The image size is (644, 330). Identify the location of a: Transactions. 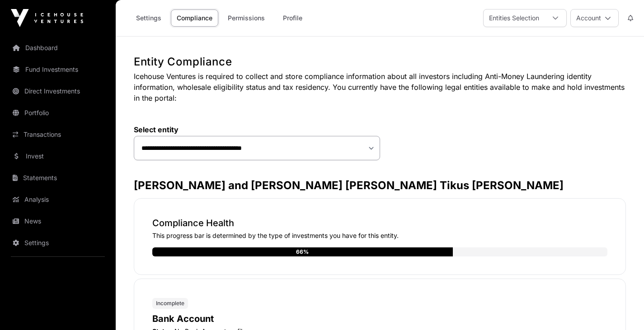
(58, 134).